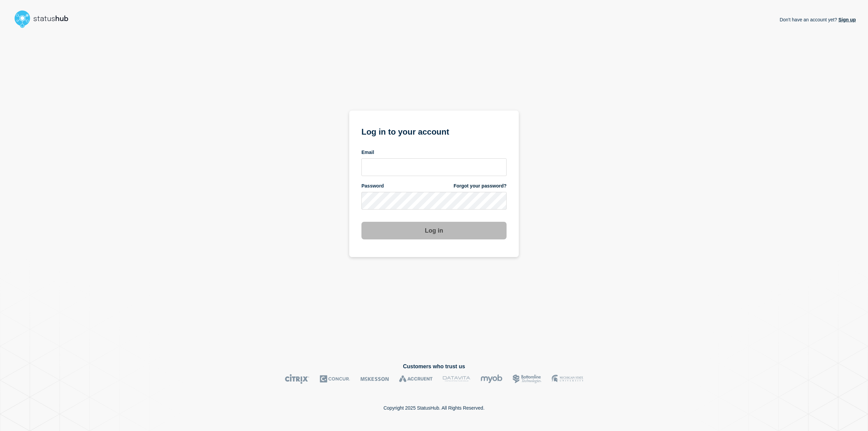  I want to click on button: Log in, so click(434, 231).